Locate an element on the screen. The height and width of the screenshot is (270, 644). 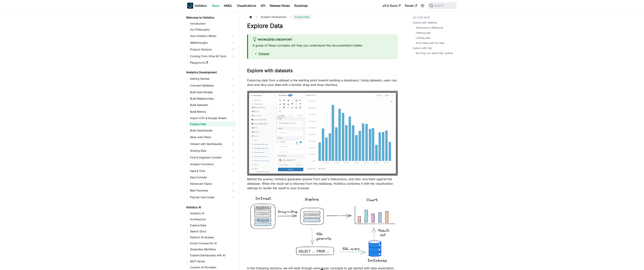
a: Docs is located at coordinates (215, 6).